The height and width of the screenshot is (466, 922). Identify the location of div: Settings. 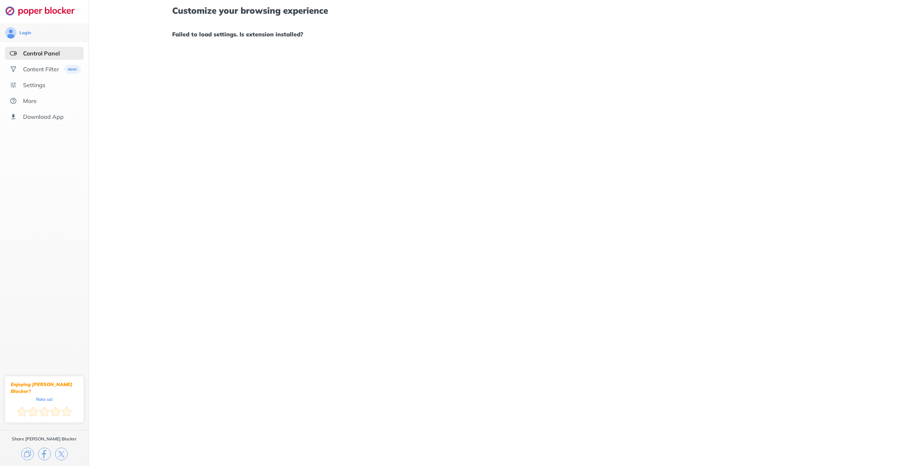
(34, 85).